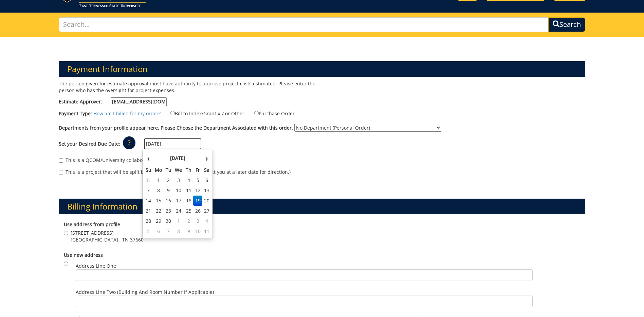 This screenshot has height=317, width=644. What do you see at coordinates (168, 221) in the screenshot?
I see `td: 30` at bounding box center [168, 221].